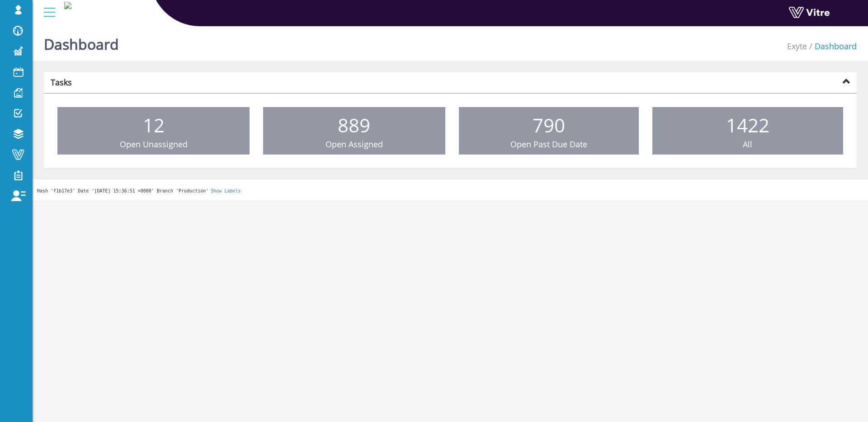  What do you see at coordinates (832, 47) in the screenshot?
I see `li: Dashboard` at bounding box center [832, 47].